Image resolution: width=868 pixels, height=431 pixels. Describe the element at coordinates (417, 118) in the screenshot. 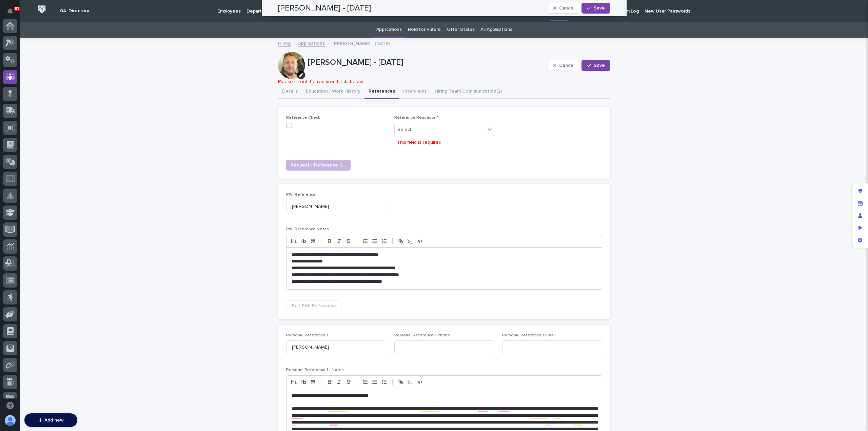

I see `span: Reference Requester` at that location.